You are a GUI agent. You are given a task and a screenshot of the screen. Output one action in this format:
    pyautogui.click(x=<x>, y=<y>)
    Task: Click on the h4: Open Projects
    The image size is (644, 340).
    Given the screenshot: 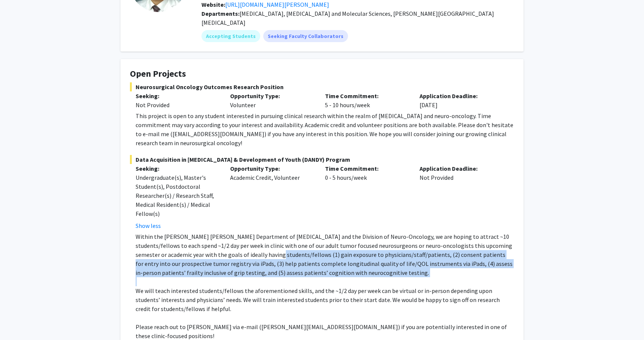 What is the action you would take?
    pyautogui.click(x=322, y=74)
    